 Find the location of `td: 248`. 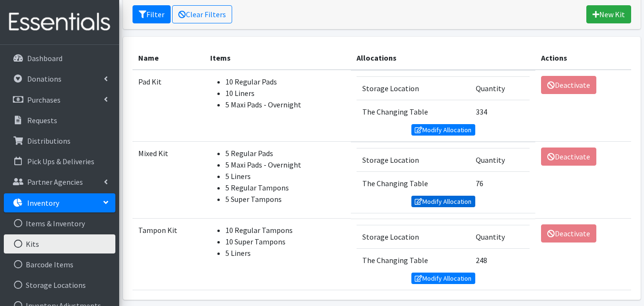

td: 248 is located at coordinates (500, 260).